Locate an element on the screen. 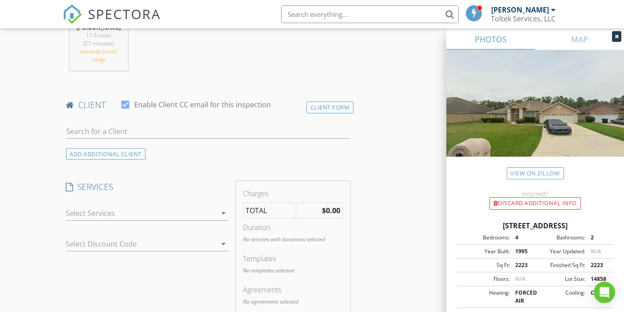  div: Year Updated: is located at coordinates (560, 251).